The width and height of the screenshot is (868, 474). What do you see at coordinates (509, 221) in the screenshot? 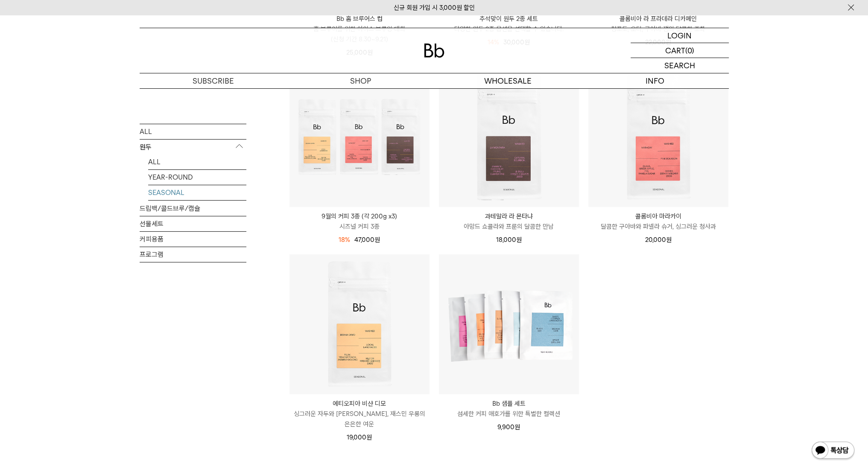
I see `a: 과테말라 라 몬타냐 아망드 쇼콜라와 프룬의 달콤한 만남` at bounding box center [509, 221].